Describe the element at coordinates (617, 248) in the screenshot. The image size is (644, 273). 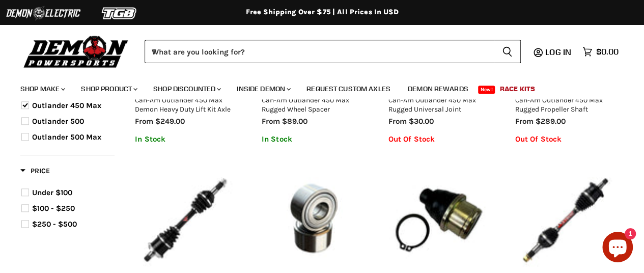
I see `inbox-online-store-chat: Shopify online store chat` at that location.